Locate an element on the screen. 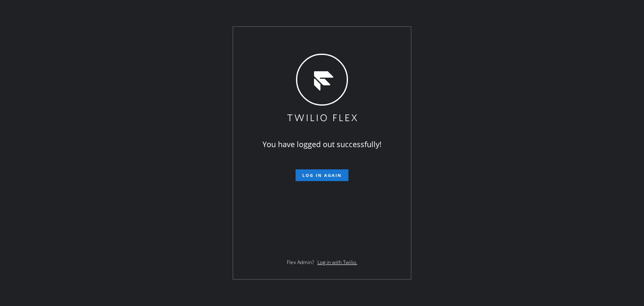 The height and width of the screenshot is (306, 644). button: Log in again is located at coordinates (322, 175).